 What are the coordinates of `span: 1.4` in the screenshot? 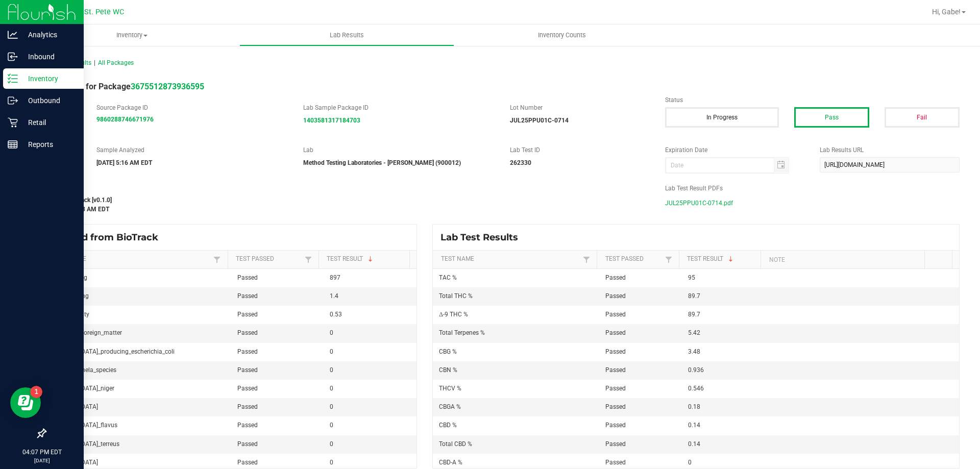 It's located at (333, 296).